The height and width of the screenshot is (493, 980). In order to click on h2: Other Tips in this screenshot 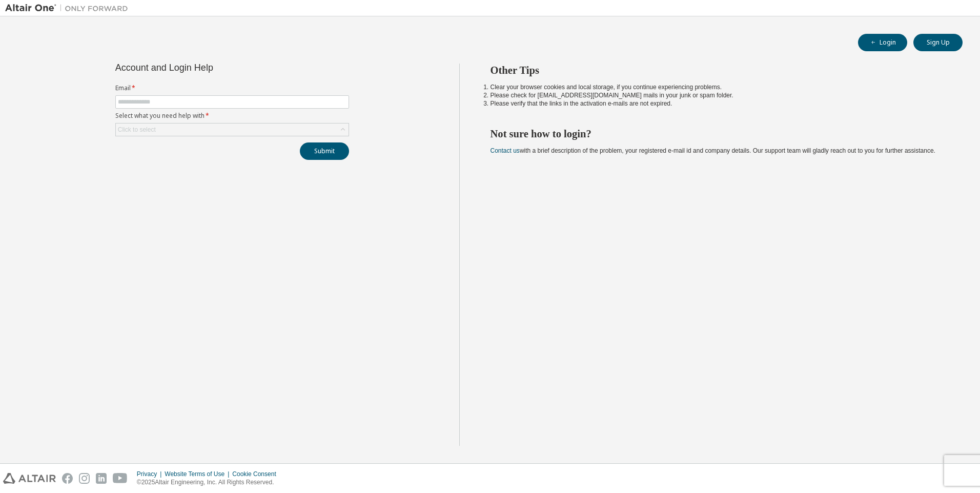, I will do `click(718, 70)`.